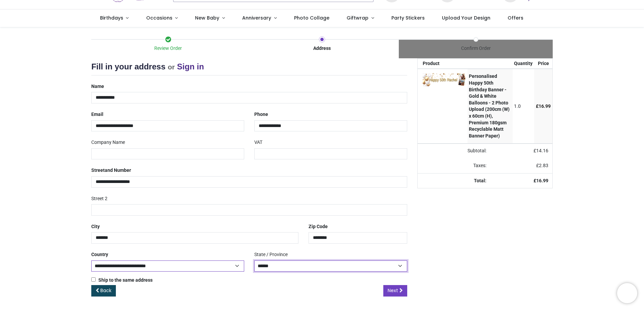 This screenshot has height=310, width=644. I want to click on label: Name, so click(98, 86).